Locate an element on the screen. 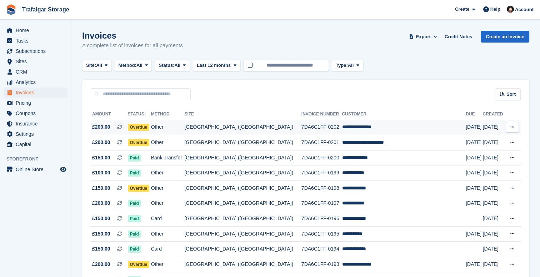 Image resolution: width=540 pixels, height=277 pixels. button: Export is located at coordinates (423, 36).